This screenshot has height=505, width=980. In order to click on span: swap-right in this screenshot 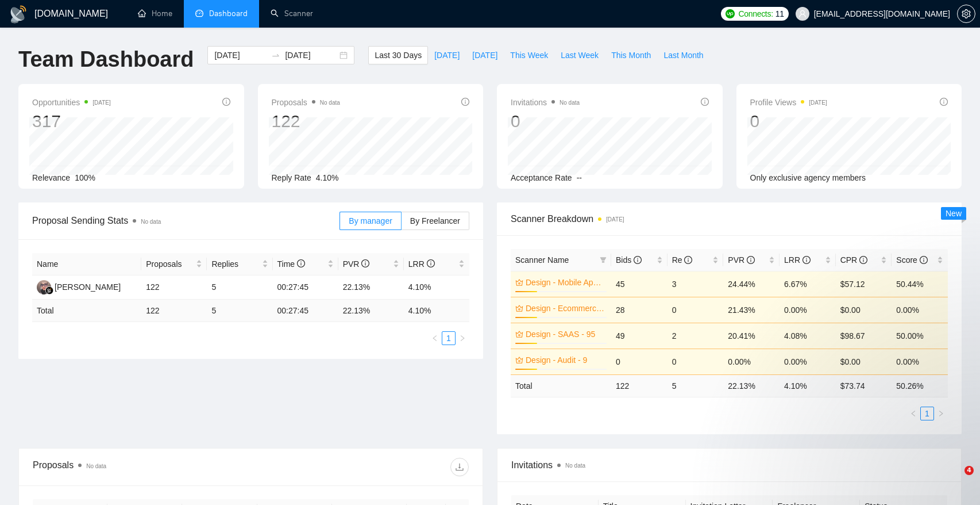, I will do `click(276, 55)`.